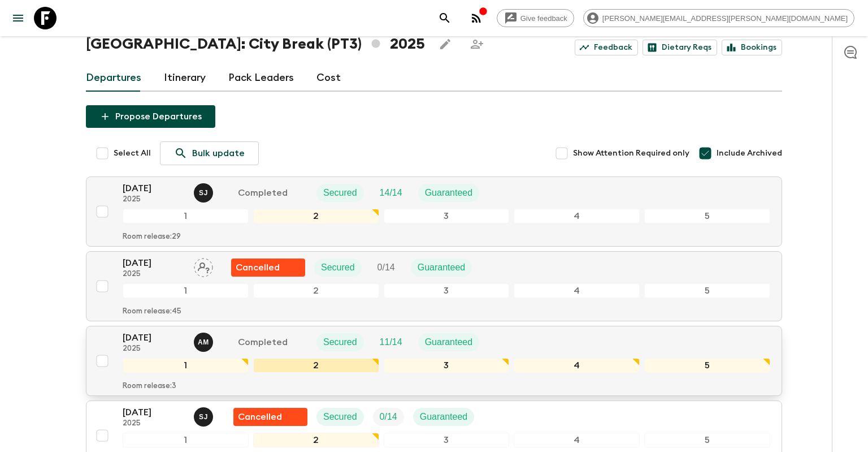 The width and height of the screenshot is (868, 452). Describe the element at coordinates (151, 237) in the screenshot. I see `p: Room release: 29` at that location.